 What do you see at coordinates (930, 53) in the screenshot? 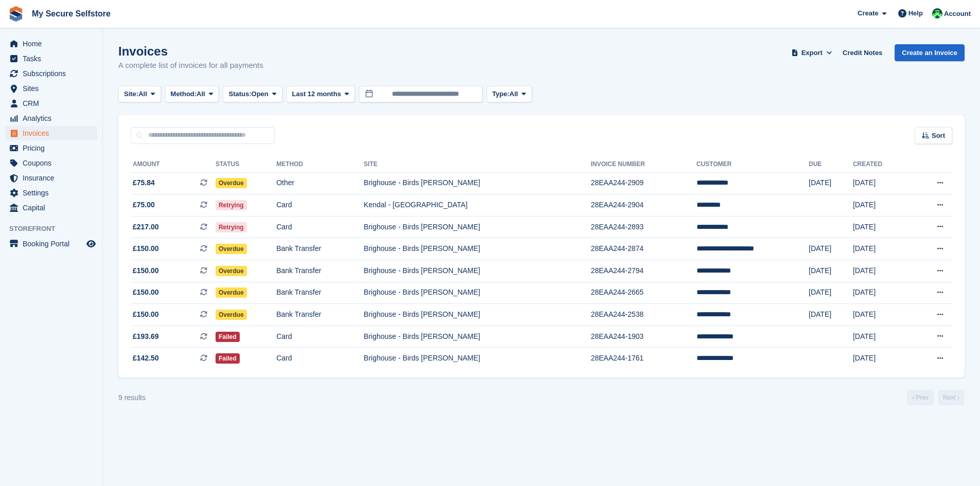
I see `a: Create an Invoice` at bounding box center [930, 53].